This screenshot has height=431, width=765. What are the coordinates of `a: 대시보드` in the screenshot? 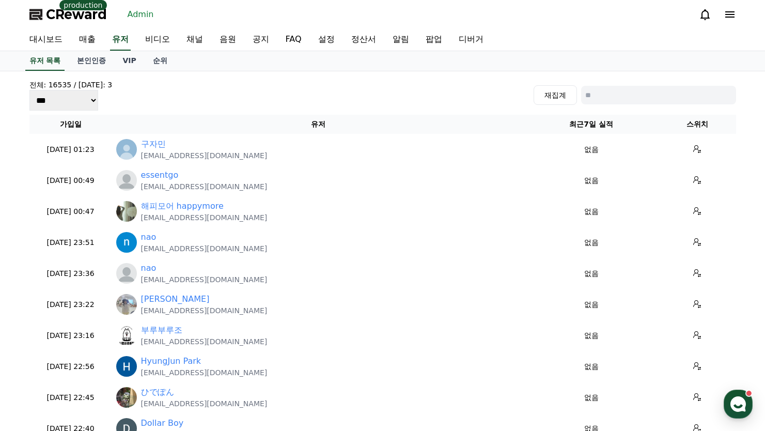 It's located at (46, 40).